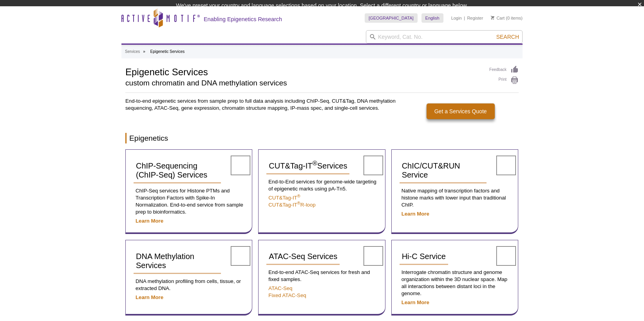 Image resolution: width=644 pixels, height=321 pixels. What do you see at coordinates (189, 285) in the screenshot?
I see `p: DNA methylation profiling from cells, tissue, or extracted DNA.` at bounding box center [189, 285].